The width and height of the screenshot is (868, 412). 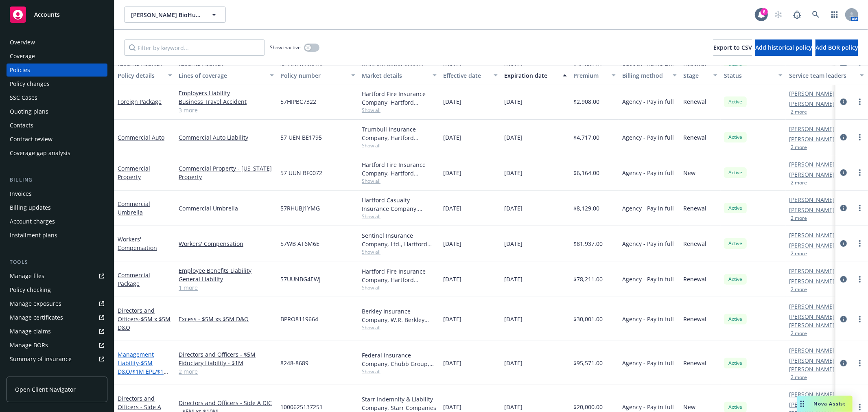 What do you see at coordinates (226, 270) in the screenshot?
I see `a: Employee Benefits Liability` at bounding box center [226, 270].